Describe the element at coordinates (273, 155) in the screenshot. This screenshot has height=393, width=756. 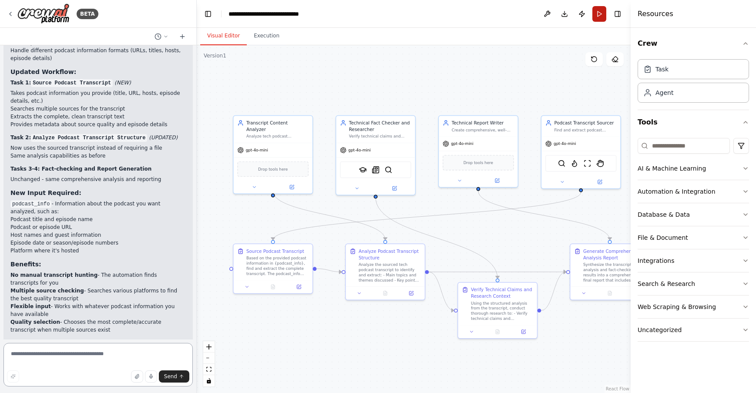
I see `div: Transcript Content AnalyzerAnalyze tech podcast transcripts to identify main topics, extract key ...` at that location.